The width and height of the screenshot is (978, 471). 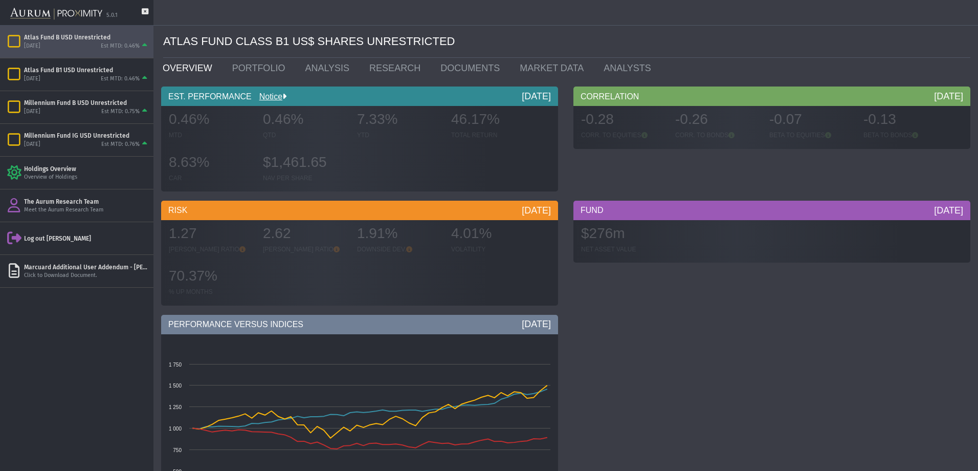 What do you see at coordinates (399, 135) in the screenshot?
I see `div: YTD` at bounding box center [399, 135].